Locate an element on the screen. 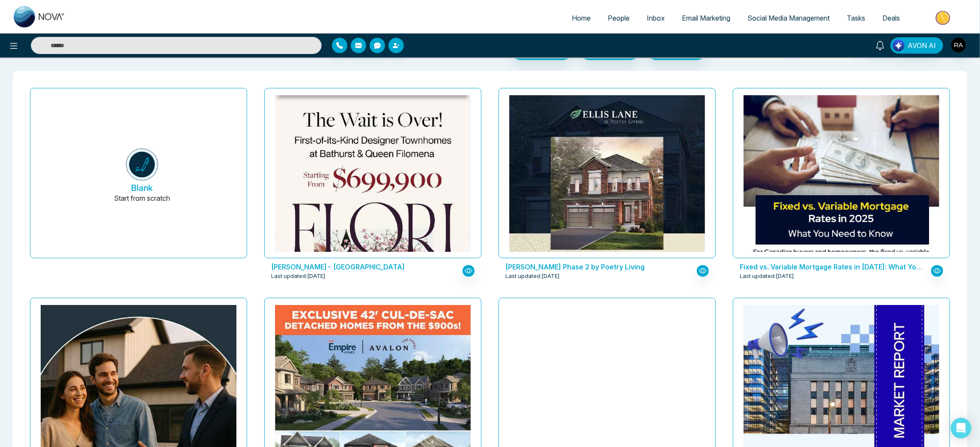 This screenshot has width=980, height=447. p: Fixed vs. Variable Mortgage Rates in 2025: What You Need to Know is located at coordinates (832, 267).